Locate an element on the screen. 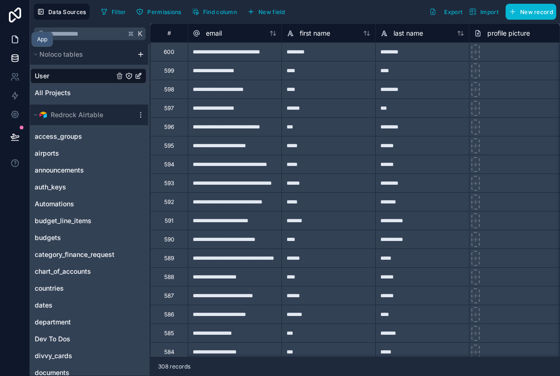 The width and height of the screenshot is (560, 376). span: email is located at coordinates (214, 33).